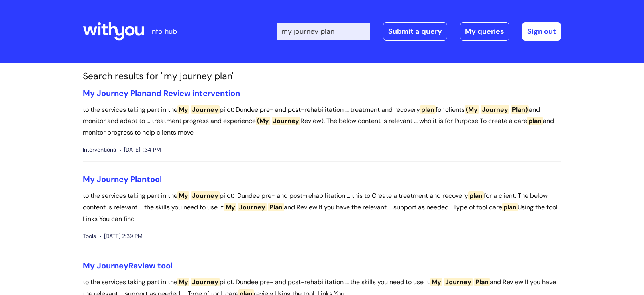 This screenshot has width=644, height=295. What do you see at coordinates (323, 31) in the screenshot?
I see `input: Search` at bounding box center [323, 31].